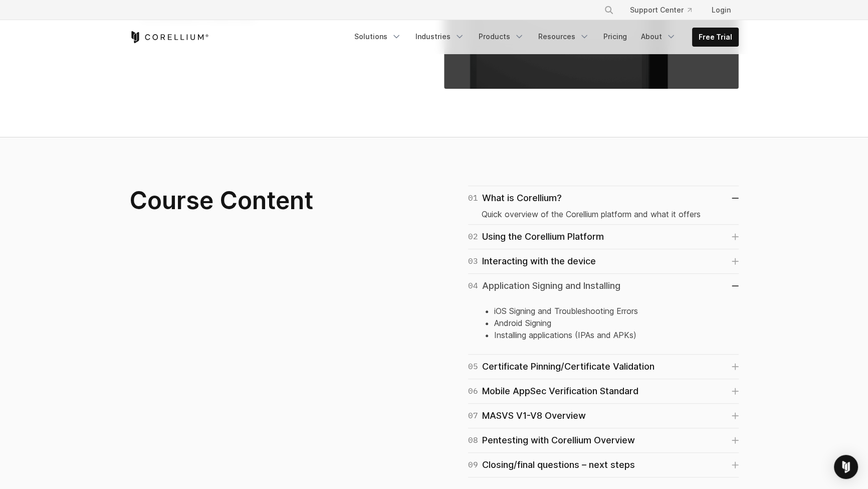 The width and height of the screenshot is (868, 489). I want to click on a: About, so click(659, 36).